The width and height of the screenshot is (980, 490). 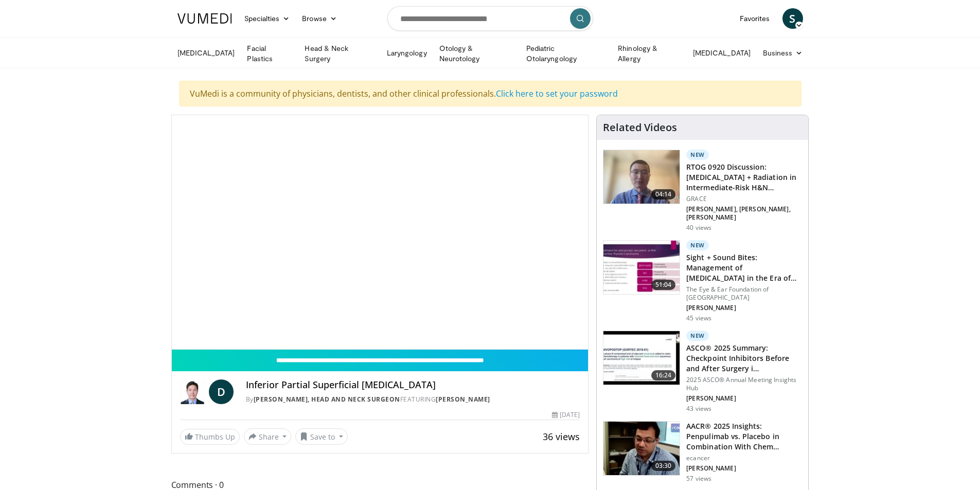 What do you see at coordinates (744, 199) in the screenshot?
I see `p: GRACE` at bounding box center [744, 199].